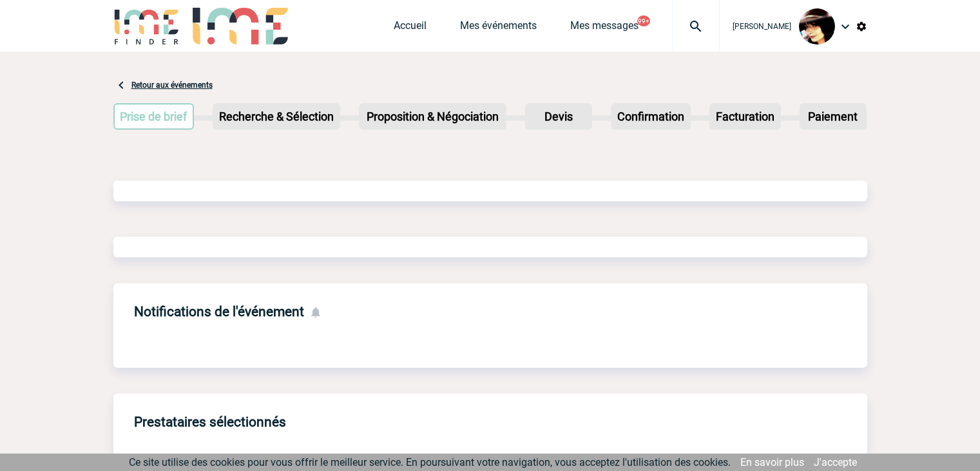 This screenshot has height=471, width=980. Describe the element at coordinates (644, 20) in the screenshot. I see `button: 99+` at that location.